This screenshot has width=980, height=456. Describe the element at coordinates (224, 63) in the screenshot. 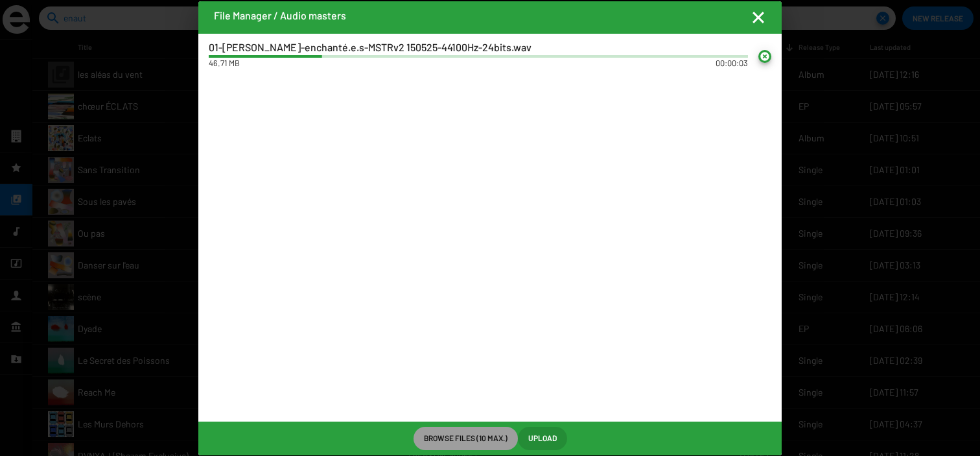

I see `small: 46.71 MB` at that location.